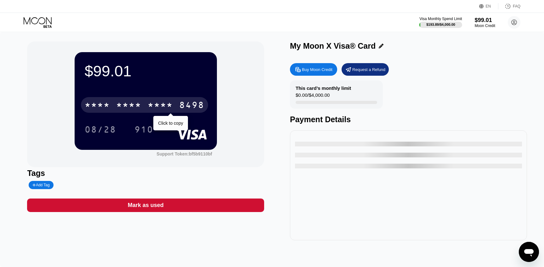 This screenshot has height=267, width=544. What do you see at coordinates (333, 46) in the screenshot?
I see `div: My Moon X Visa® Card` at bounding box center [333, 46].